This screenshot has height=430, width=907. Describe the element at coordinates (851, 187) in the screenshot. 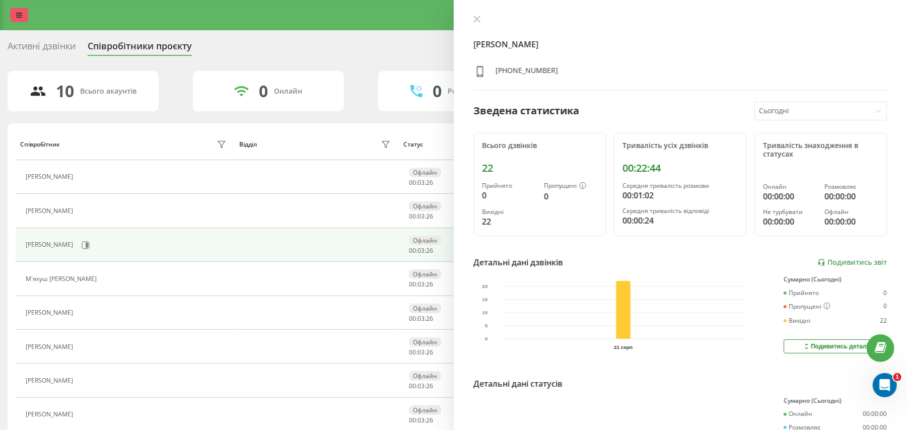

I see `div: Розмовляє` at that location.